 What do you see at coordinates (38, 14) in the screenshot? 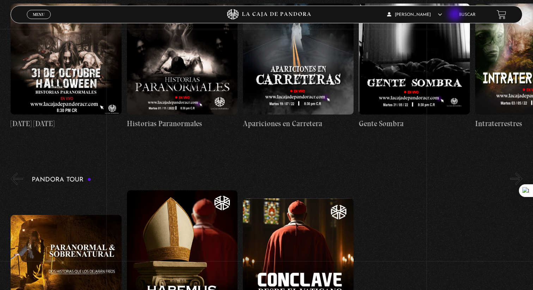
I see `span: Menu` at bounding box center [38, 14].